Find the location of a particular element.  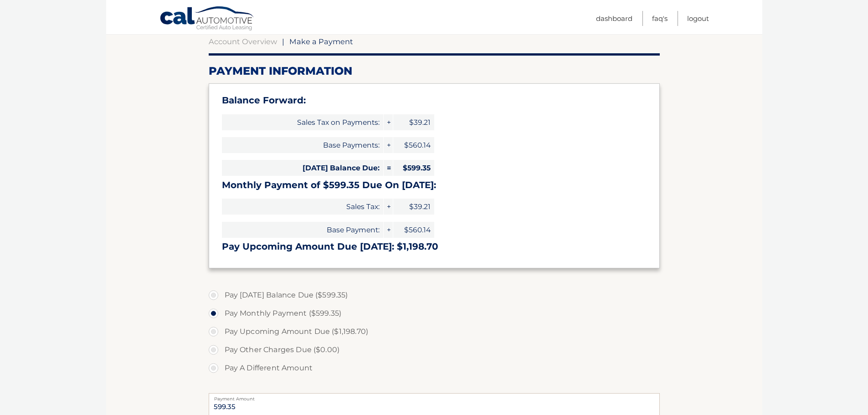

span: Make a Payment is located at coordinates (321, 41).